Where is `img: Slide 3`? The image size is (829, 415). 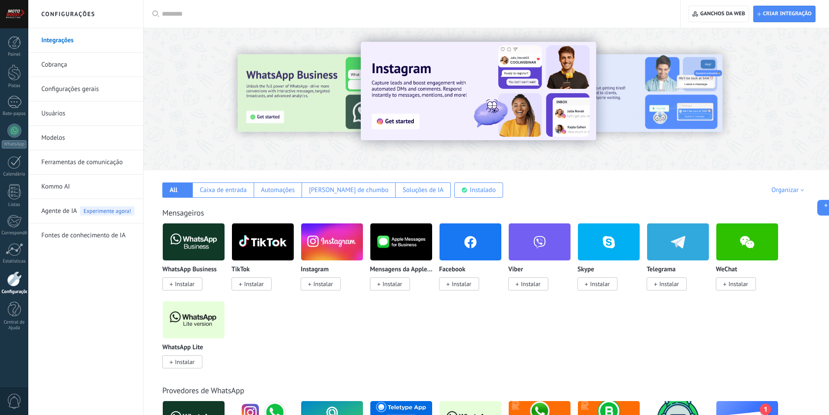
img: Slide 3 is located at coordinates (330, 93).